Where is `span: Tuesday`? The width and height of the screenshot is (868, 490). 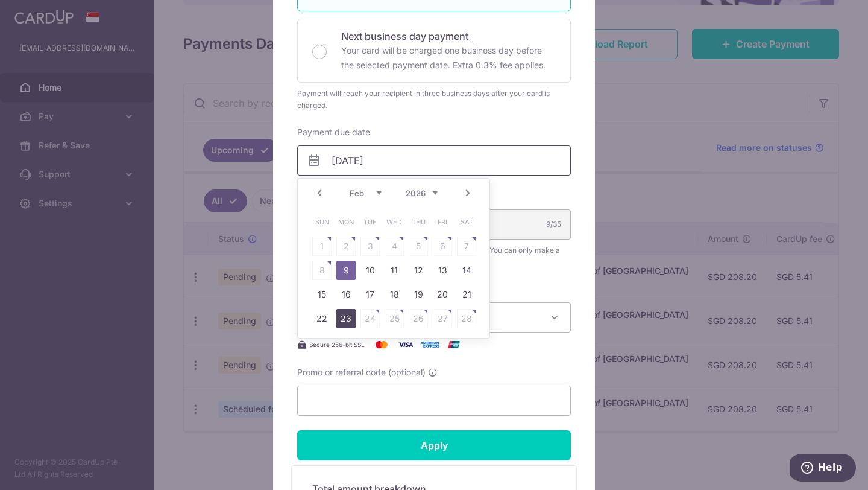 span: Tuesday is located at coordinates (371, 222).